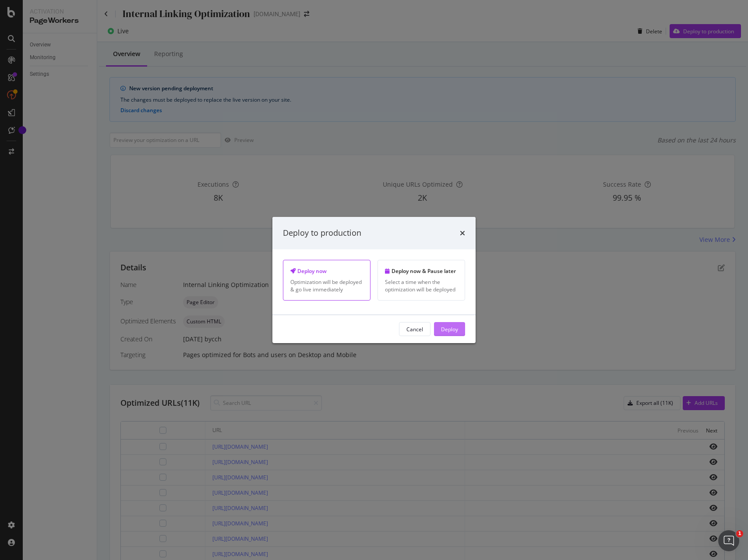 This screenshot has height=560, width=748. What do you see at coordinates (327, 286) in the screenshot?
I see `div: Optimization will be deployed & go live immediately` at bounding box center [327, 286].